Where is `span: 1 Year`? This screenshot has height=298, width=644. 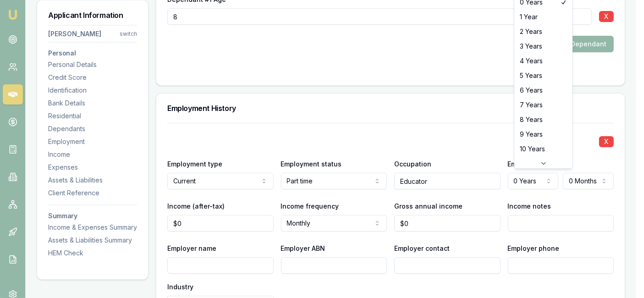 span: 1 Year is located at coordinates (529, 17).